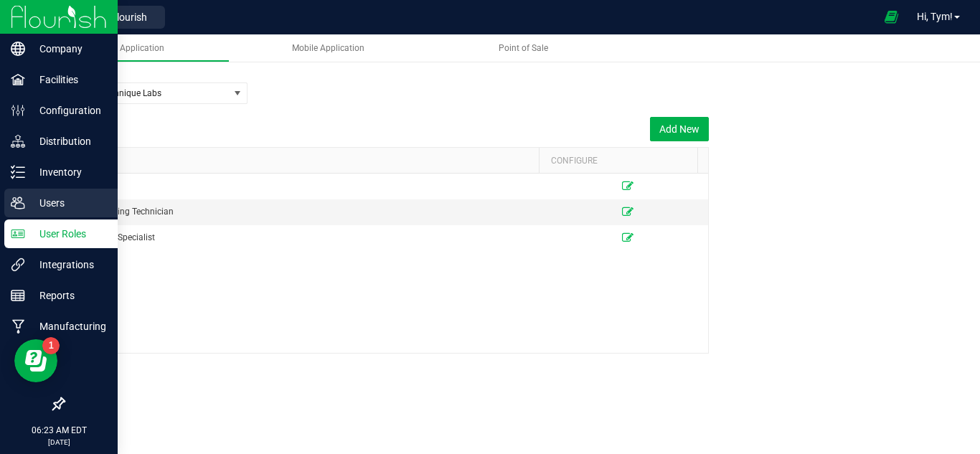 The image size is (980, 454). What do you see at coordinates (59, 431) in the screenshot?
I see `p: 06:23 AM EDT` at bounding box center [59, 431].